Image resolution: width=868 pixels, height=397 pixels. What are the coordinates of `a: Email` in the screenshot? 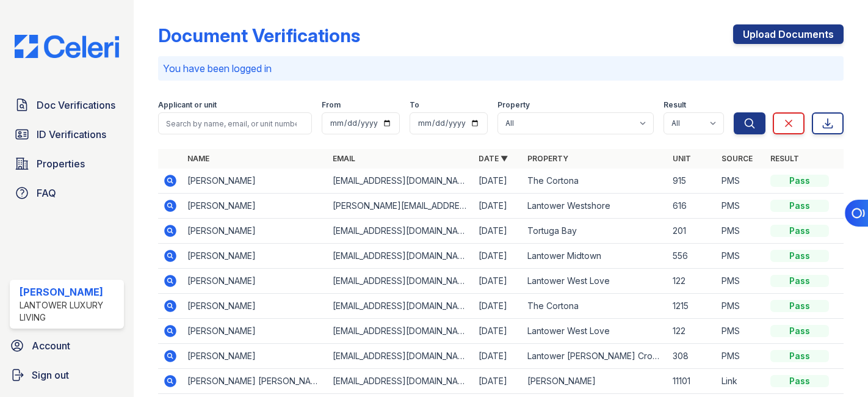 It's located at (344, 158).